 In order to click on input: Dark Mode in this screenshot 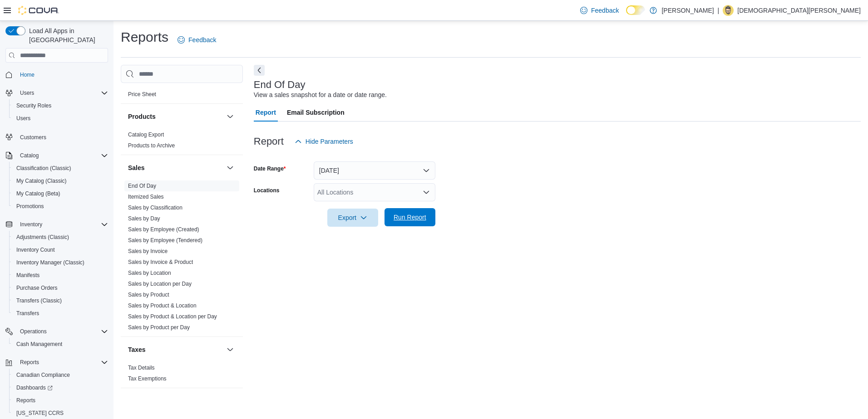, I will do `click(635, 10)`.